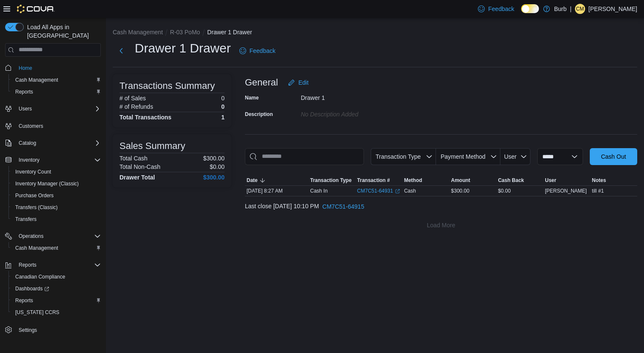 This screenshot has width=644, height=353. What do you see at coordinates (152, 146) in the screenshot?
I see `h3: Sales Summary` at bounding box center [152, 146].